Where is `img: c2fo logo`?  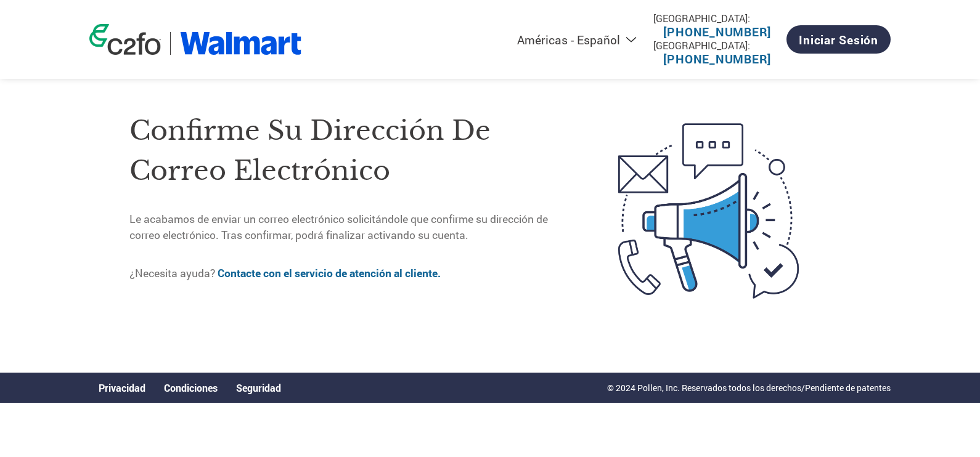 img: c2fo logo is located at coordinates (125, 40).